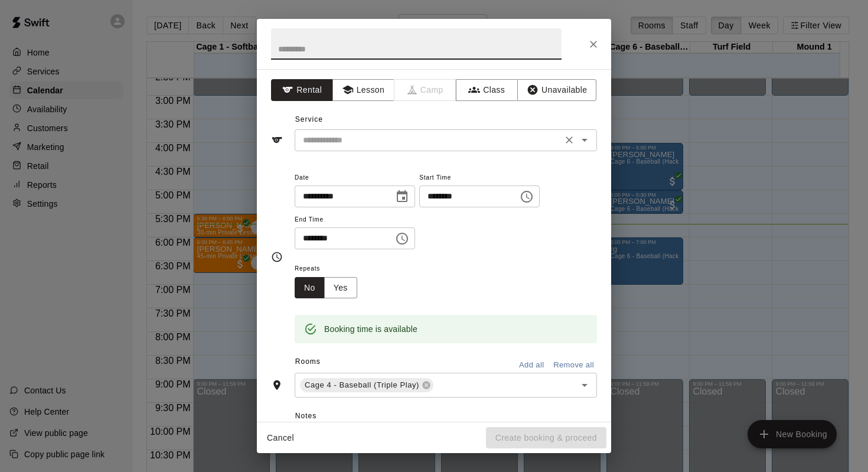 The height and width of the screenshot is (472, 868). What do you see at coordinates (402, 196) in the screenshot?
I see `button: Choose date, selected date is Oct 9, 2025` at bounding box center [402, 196].